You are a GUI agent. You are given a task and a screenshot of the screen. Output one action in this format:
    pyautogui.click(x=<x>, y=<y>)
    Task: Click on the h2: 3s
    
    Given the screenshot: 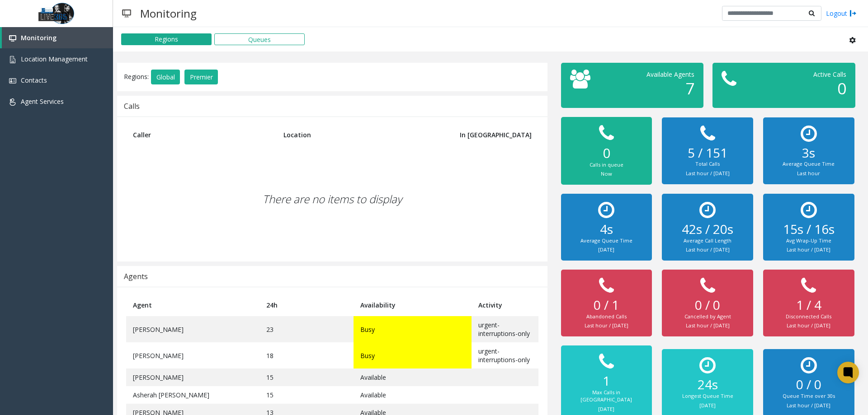 What is the action you would take?
    pyautogui.click(x=808, y=153)
    